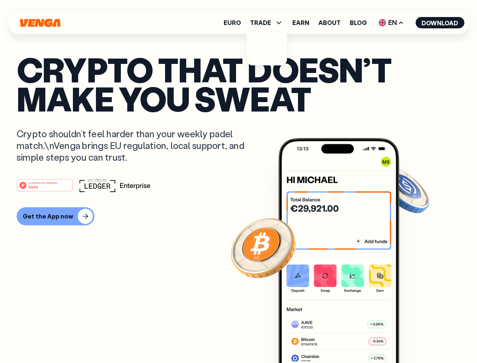 This screenshot has width=477, height=363. Describe the element at coordinates (238, 84) in the screenshot. I see `p: Crypto that doesn’t make you sweat` at that location.